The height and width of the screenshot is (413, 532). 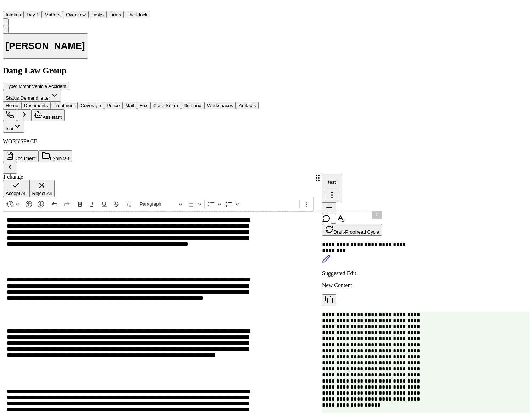 I want to click on span: Status:, so click(x=13, y=98).